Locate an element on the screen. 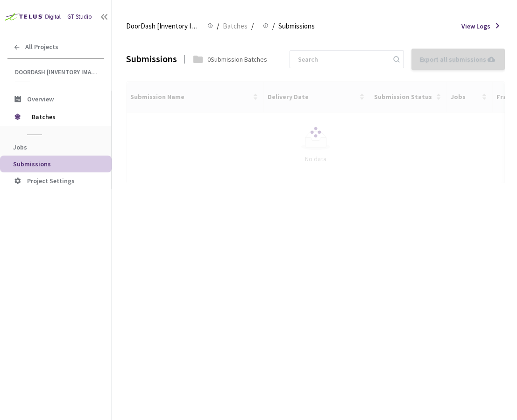  div: GT Studio is located at coordinates (80, 17).